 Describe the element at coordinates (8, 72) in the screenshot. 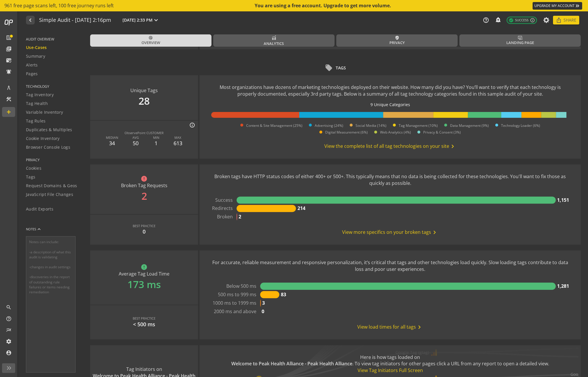

I see `mat-icon: notifications_active` at that location.